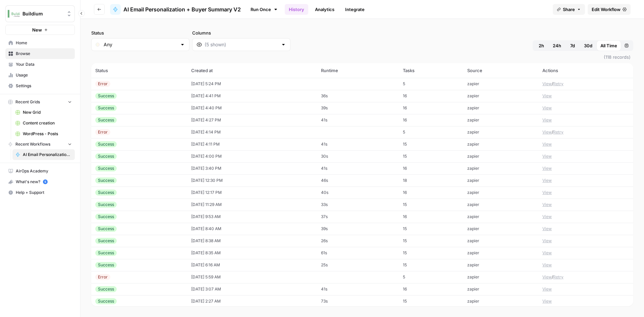 This screenshot has height=317, width=644. I want to click on th: Tasks, so click(431, 70).